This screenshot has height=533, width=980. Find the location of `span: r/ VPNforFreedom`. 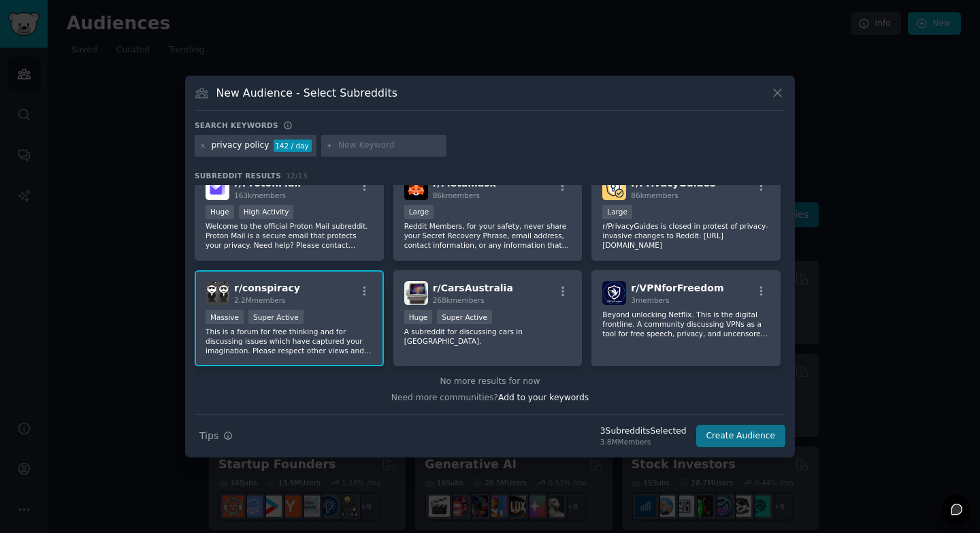

span: r/ VPNforFreedom is located at coordinates (677, 288).